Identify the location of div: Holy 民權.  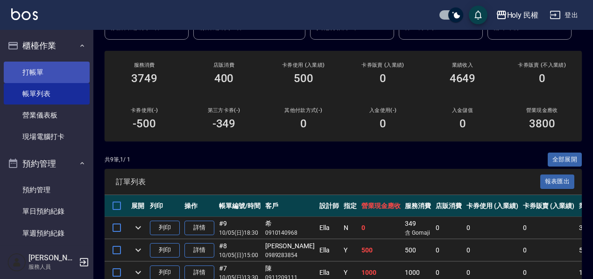
(523, 15).